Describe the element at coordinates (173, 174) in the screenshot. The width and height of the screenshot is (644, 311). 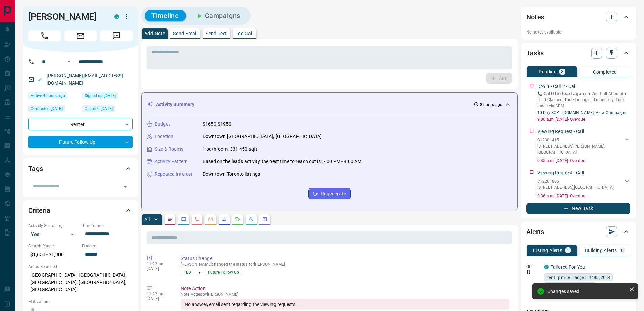
I see `p: Repeated Interest` at that location.